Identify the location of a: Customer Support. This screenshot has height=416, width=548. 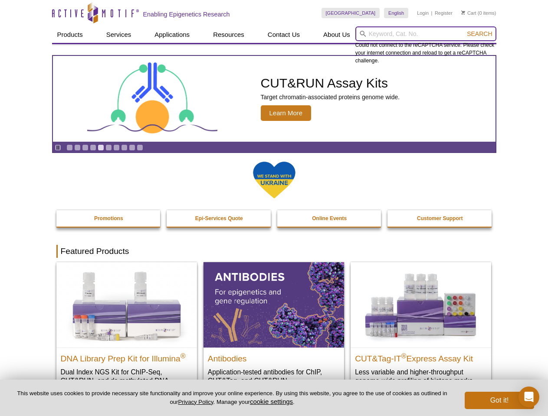
(440, 219).